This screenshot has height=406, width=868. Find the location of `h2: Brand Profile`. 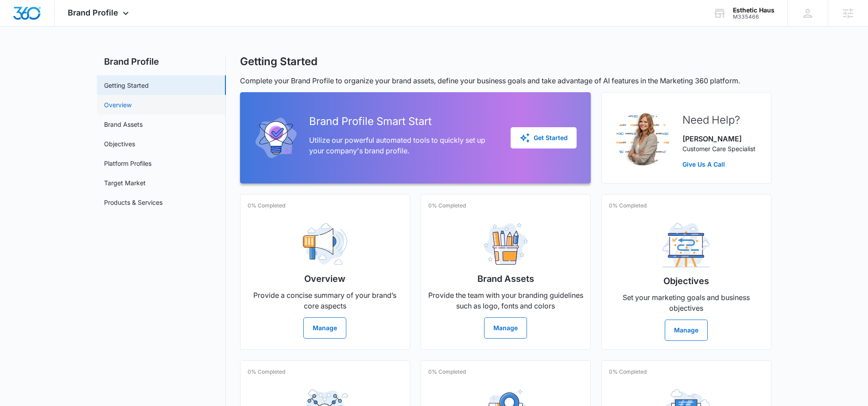

h2: Brand Profile is located at coordinates (161, 62).